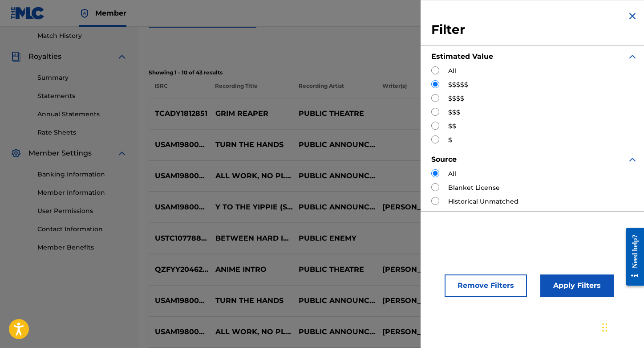  What do you see at coordinates (15, 36) in the screenshot?
I see `div: Open Resource Center` at bounding box center [15, 36].